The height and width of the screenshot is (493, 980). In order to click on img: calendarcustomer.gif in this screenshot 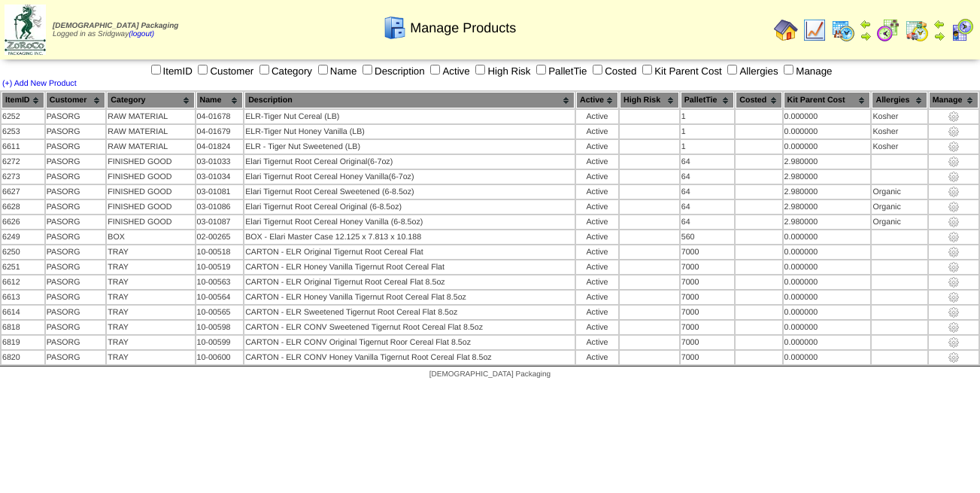, I will do `click(962, 30)`.